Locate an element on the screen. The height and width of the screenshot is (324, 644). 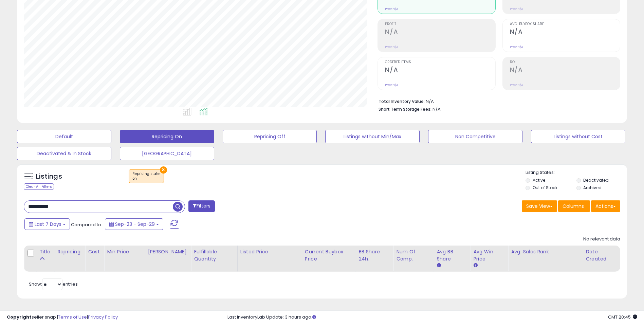
div: Title is located at coordinates (46, 252).